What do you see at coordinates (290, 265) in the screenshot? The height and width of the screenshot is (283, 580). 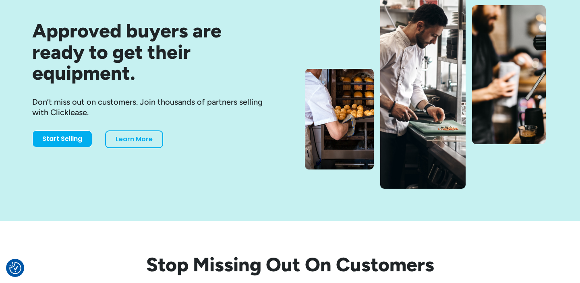 I see `h2: Stop Missing Out On Customers` at bounding box center [290, 265].